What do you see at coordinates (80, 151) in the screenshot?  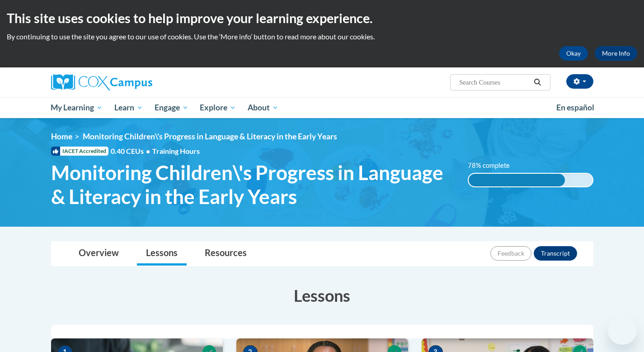 I see `span: IACET Accredited` at bounding box center [80, 151].